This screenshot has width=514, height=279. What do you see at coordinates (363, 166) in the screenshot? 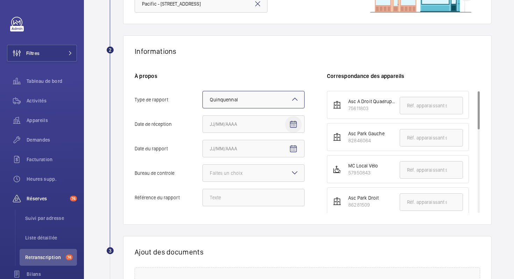
I see `div: MC Local Vélo` at bounding box center [363, 166].